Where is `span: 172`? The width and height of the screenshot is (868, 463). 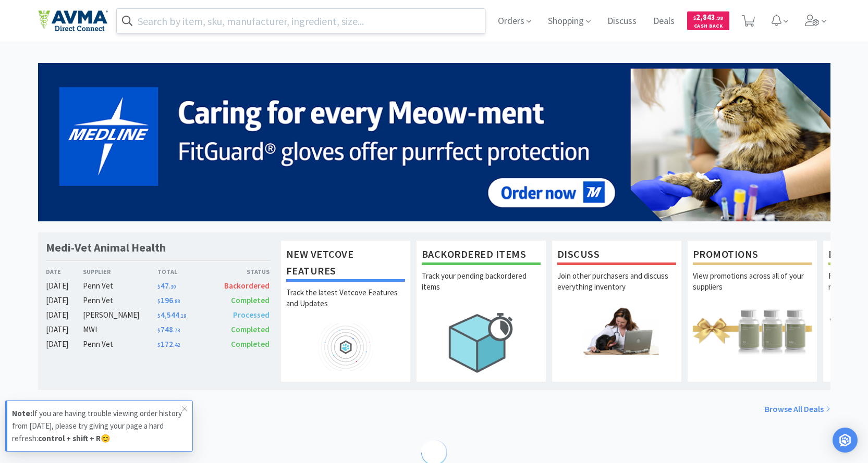 span: 172 is located at coordinates (168, 343).